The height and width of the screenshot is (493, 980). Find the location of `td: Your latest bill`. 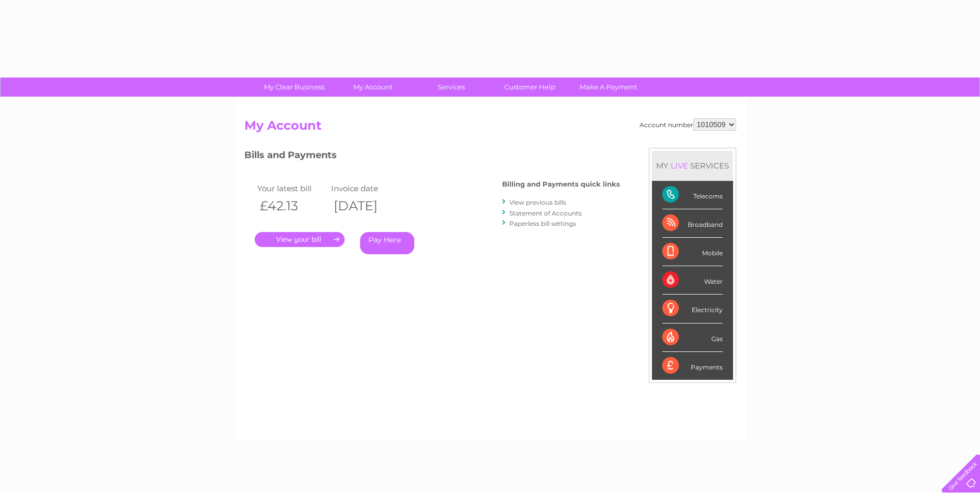

td: Your latest bill is located at coordinates (292, 188).